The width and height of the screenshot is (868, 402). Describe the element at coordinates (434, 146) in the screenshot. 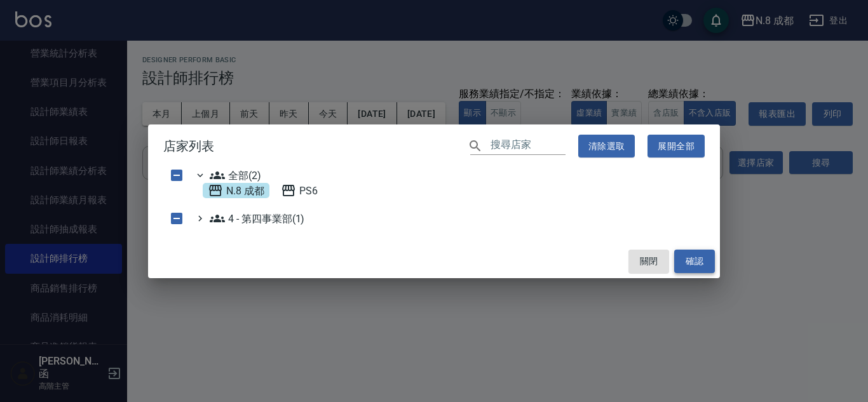

I see `h2: 店家列表` at that location.